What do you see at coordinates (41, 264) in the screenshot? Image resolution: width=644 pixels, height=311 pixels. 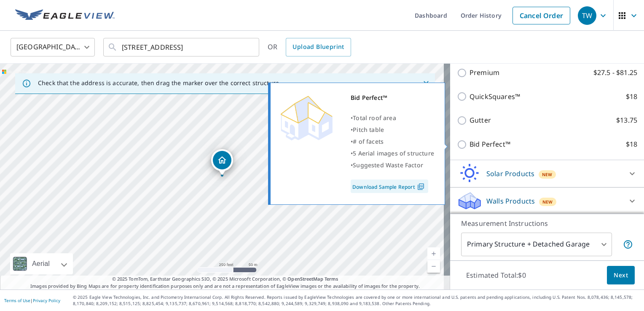 I see `div: Aerial` at bounding box center [41, 264].